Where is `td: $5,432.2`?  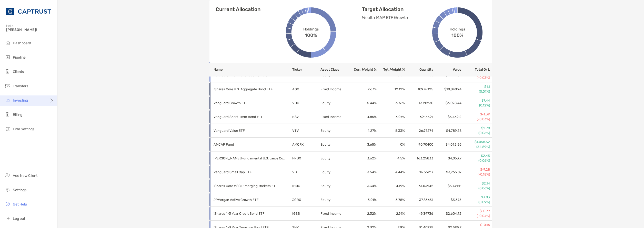
td: $5,432.2 is located at coordinates (447, 117).